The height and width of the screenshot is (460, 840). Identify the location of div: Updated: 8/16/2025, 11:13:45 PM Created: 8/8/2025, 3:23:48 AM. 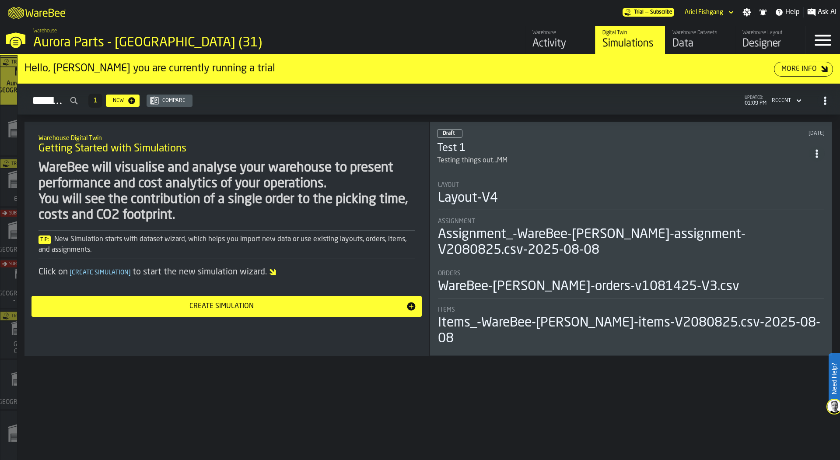
(734, 133).